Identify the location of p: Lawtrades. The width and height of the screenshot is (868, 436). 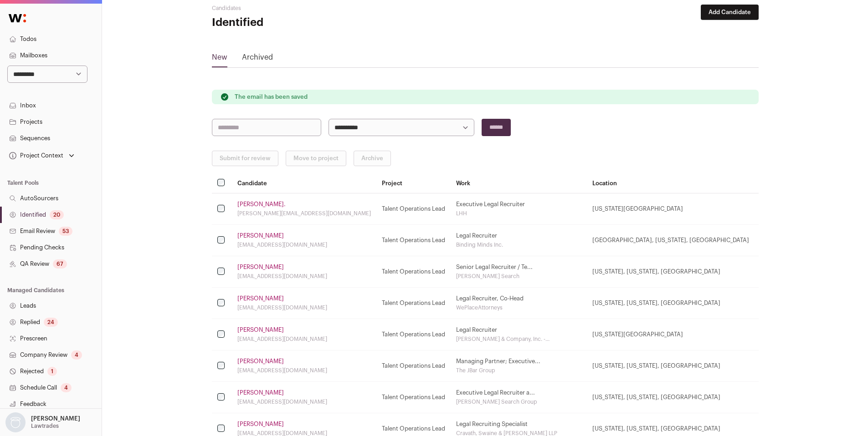
(45, 426).